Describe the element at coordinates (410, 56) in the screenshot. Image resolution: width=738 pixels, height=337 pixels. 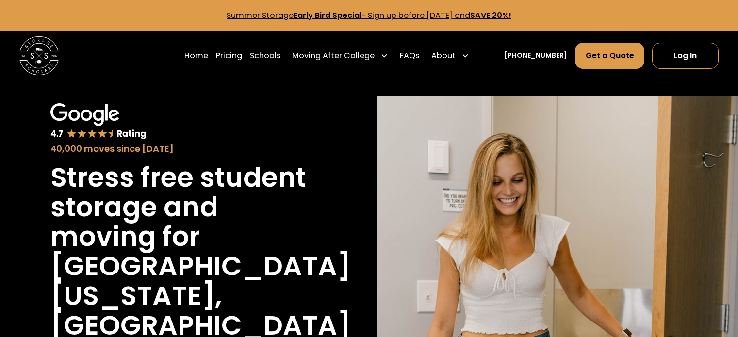
I see `a: FAQs` at that location.